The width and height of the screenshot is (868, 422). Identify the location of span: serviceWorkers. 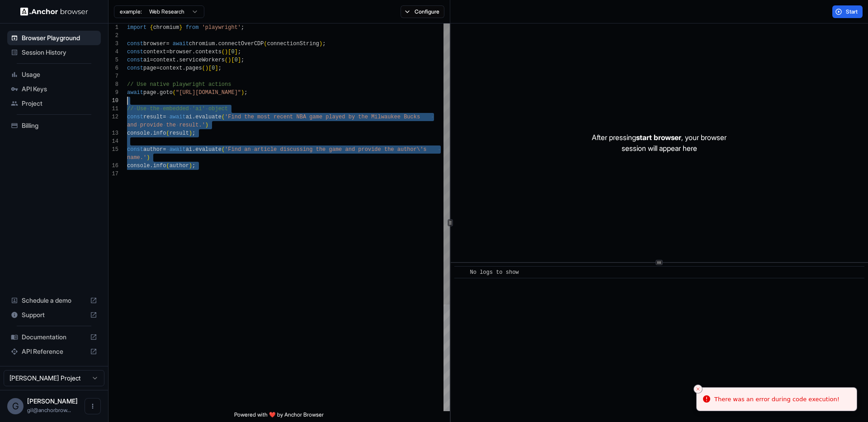
(202, 60).